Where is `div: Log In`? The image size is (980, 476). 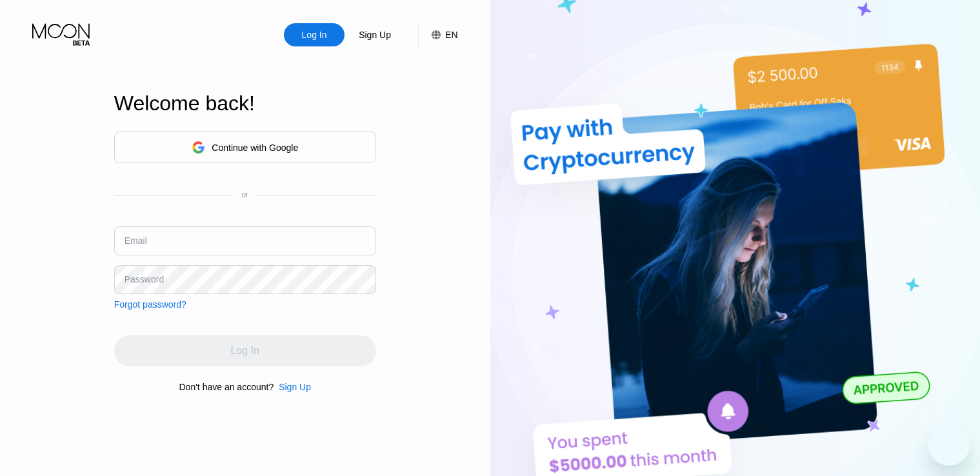 div: Log In is located at coordinates (314, 35).